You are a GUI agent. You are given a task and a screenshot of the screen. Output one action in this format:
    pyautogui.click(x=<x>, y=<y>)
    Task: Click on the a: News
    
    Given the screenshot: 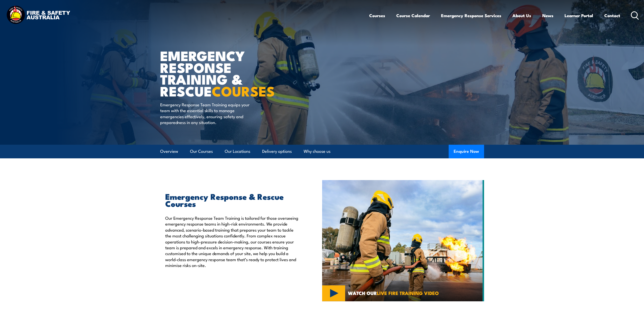 What is the action you would take?
    pyautogui.click(x=548, y=15)
    